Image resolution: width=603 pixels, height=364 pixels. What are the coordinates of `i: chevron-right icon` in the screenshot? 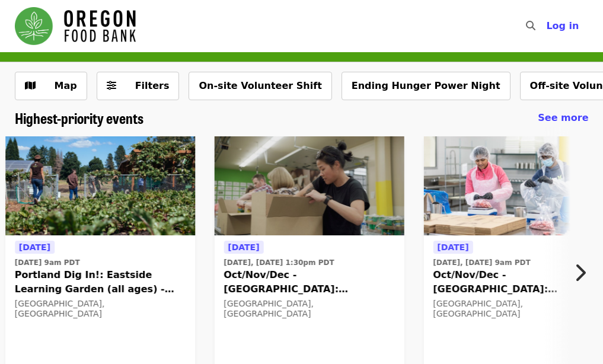 It's located at (580, 273).